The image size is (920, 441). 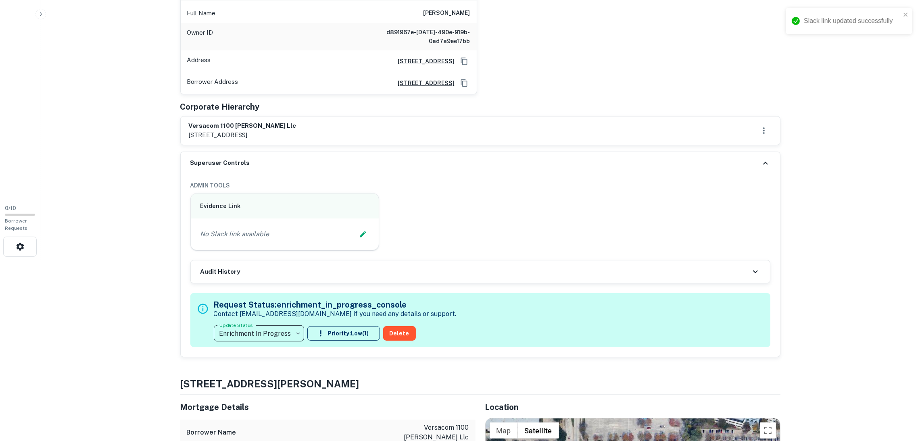 What do you see at coordinates (212, 83) in the screenshot?
I see `p: Borrower Address` at bounding box center [212, 83].